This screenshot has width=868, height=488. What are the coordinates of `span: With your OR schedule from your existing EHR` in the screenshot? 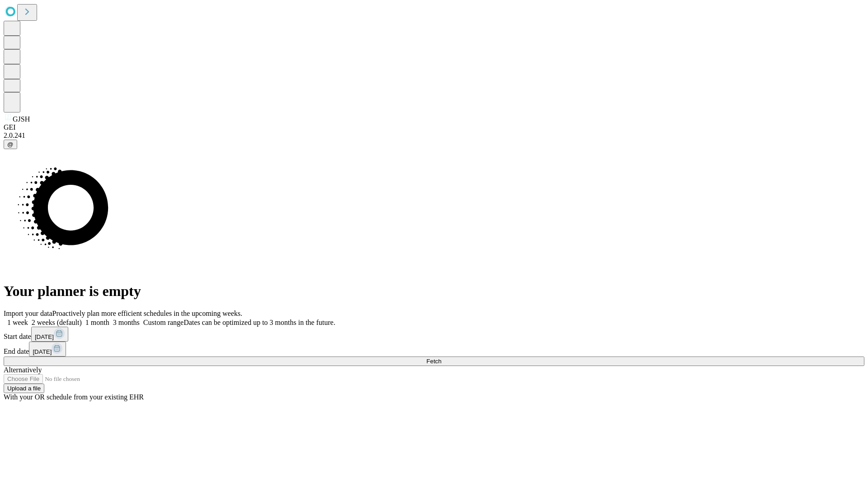 It's located at (74, 397).